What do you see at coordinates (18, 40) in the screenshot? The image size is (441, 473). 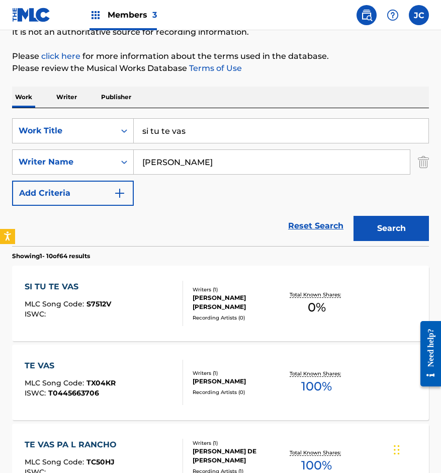 I see `div: Open Resource Center` at bounding box center [18, 40].